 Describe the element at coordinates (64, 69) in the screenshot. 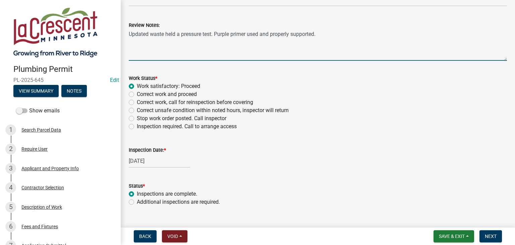

I see `h4: Plumbing Permit` at that location.